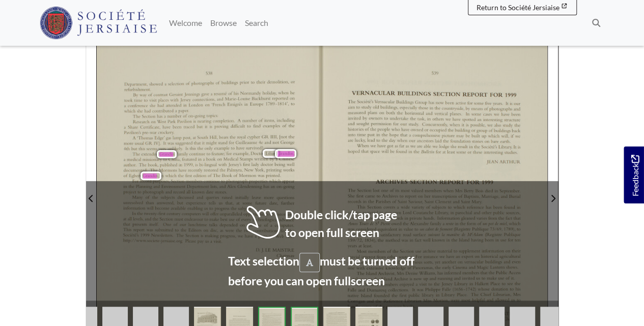 The height and width of the screenshot is (326, 644). Describe the element at coordinates (497, 108) in the screenshot. I see `span: ofpliotographs` at that location.